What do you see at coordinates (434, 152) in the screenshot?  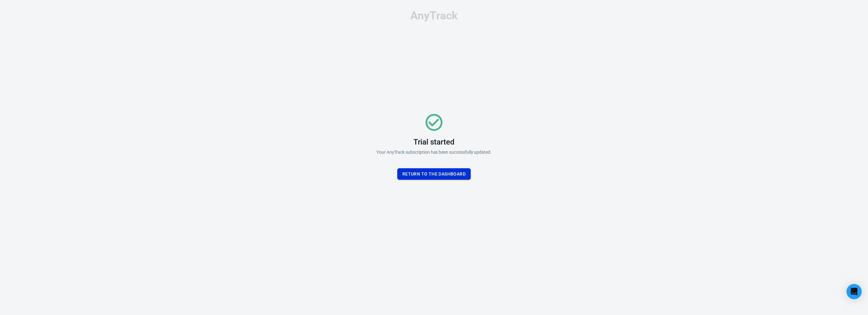 I see `p: Your AnyTrack subscription has been successfully updated.` at bounding box center [434, 152].